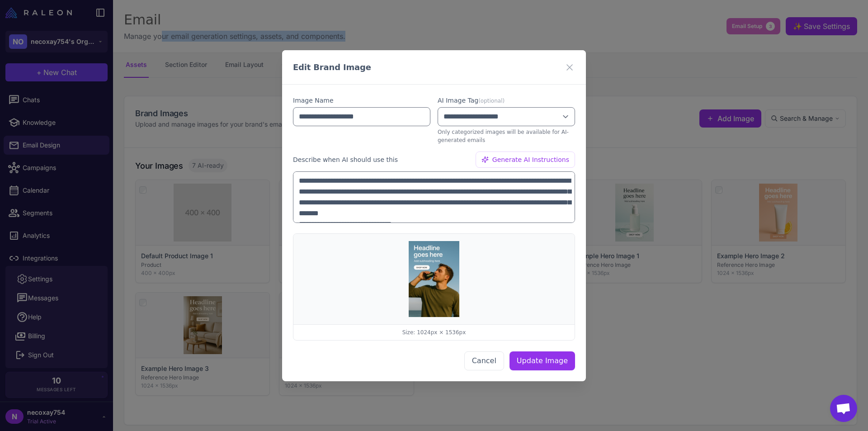  What do you see at coordinates (525, 159) in the screenshot?
I see `button: Generate AI Instructions` at bounding box center [525, 159].